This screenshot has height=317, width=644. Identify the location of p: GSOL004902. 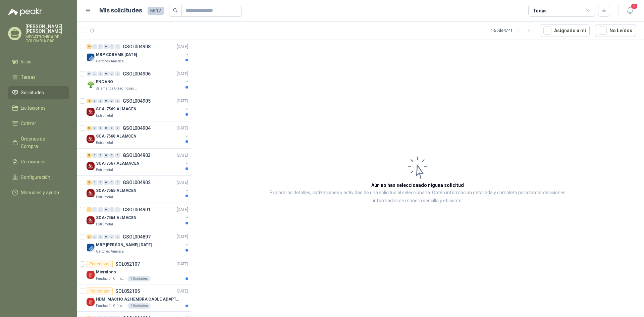
(137, 182).